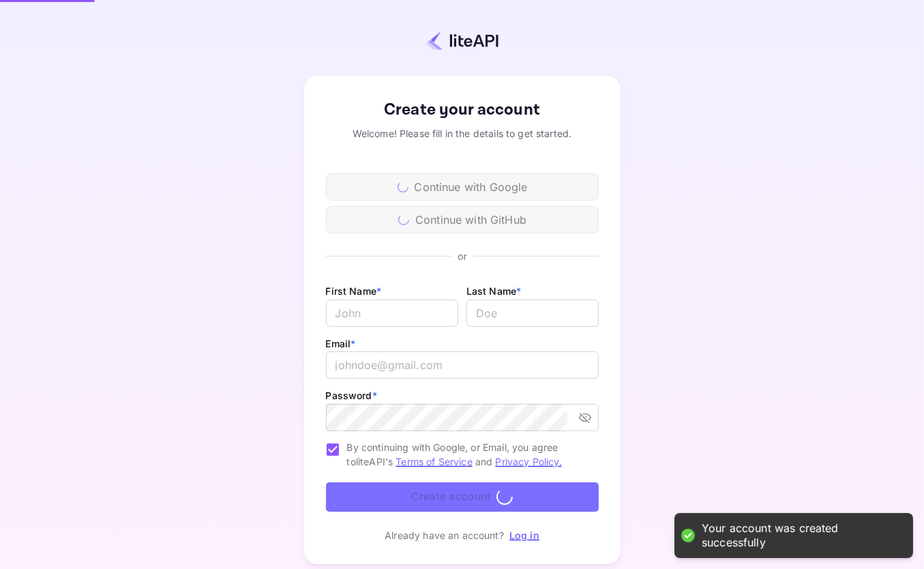 Image resolution: width=924 pixels, height=569 pixels. I want to click on div: Continue with Google, so click(462, 187).